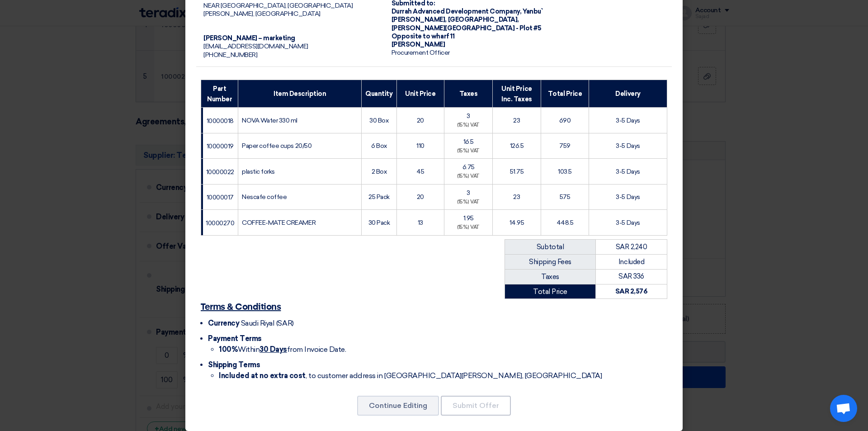 Image resolution: width=868 pixels, height=431 pixels. Describe the element at coordinates (380, 172) in the screenshot. I see `font: 2 Box` at that location.